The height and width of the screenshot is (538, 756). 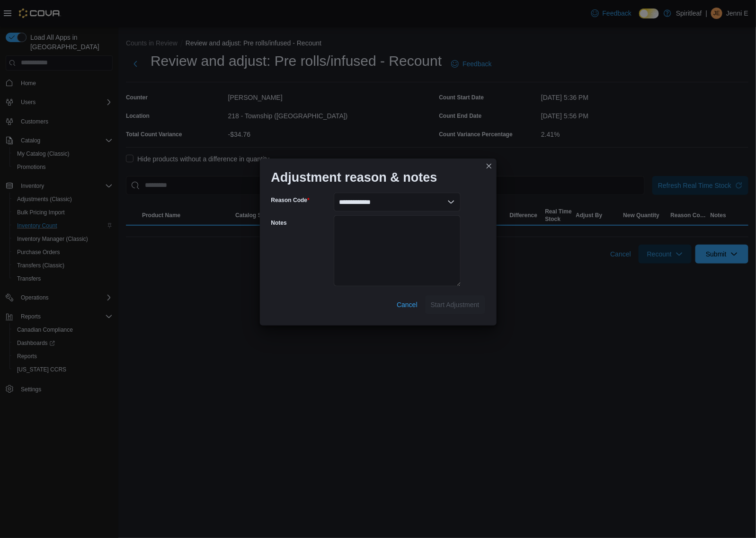 I want to click on button: Closes this modal window, so click(x=489, y=166).